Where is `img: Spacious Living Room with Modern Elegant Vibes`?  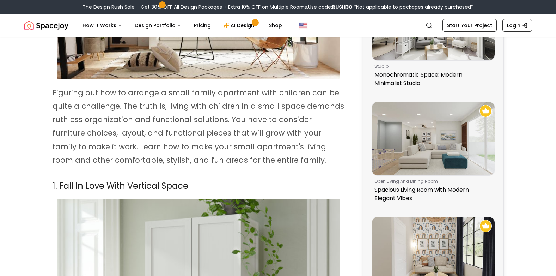 img: Spacious Living Room with Modern Elegant Vibes is located at coordinates (434, 139).